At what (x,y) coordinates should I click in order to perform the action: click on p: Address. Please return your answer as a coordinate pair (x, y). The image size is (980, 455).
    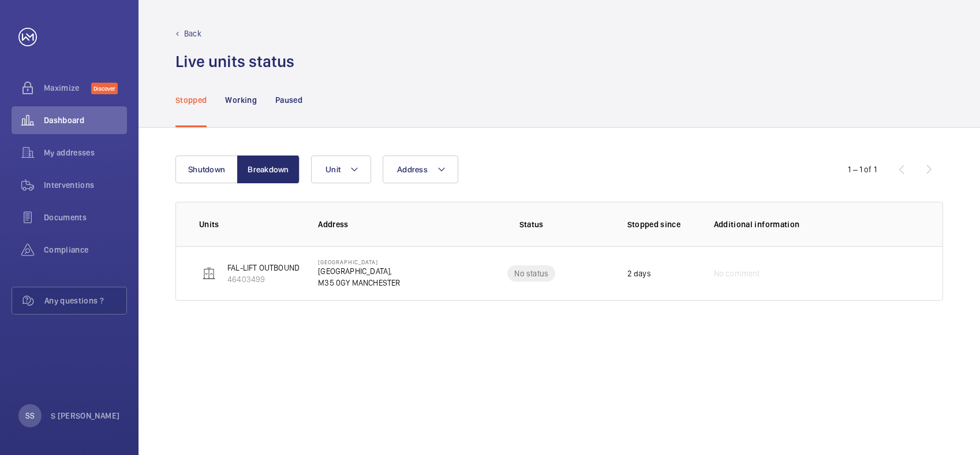
    Looking at the image, I should click on (386, 224).